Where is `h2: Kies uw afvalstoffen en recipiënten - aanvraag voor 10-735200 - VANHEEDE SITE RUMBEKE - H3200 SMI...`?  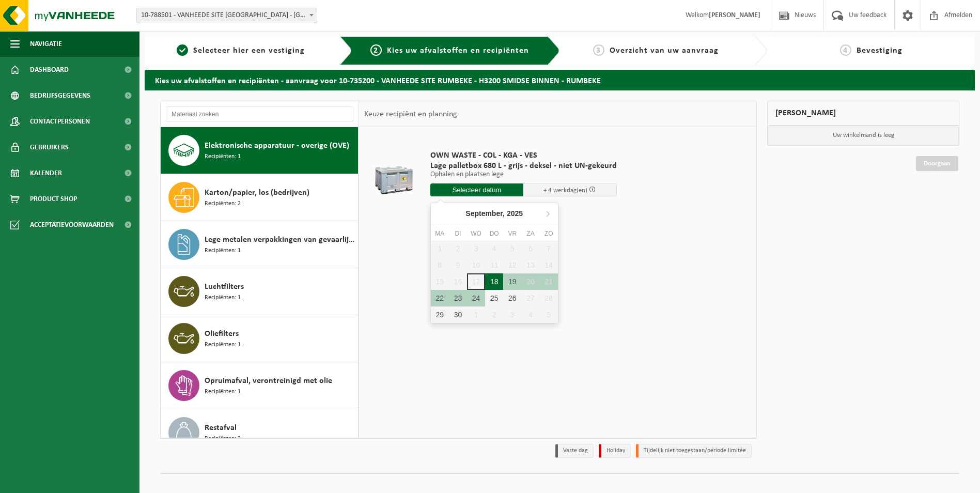
h2: Kies uw afvalstoffen en recipiënten - aanvraag voor 10-735200 - VANHEEDE SITE RUMBEKE - H3200 SMI... is located at coordinates (559, 80).